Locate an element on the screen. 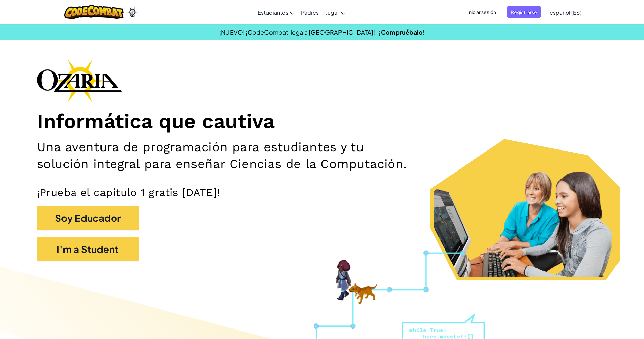 The image size is (644, 339). span: Registrarse is located at coordinates (524, 12).